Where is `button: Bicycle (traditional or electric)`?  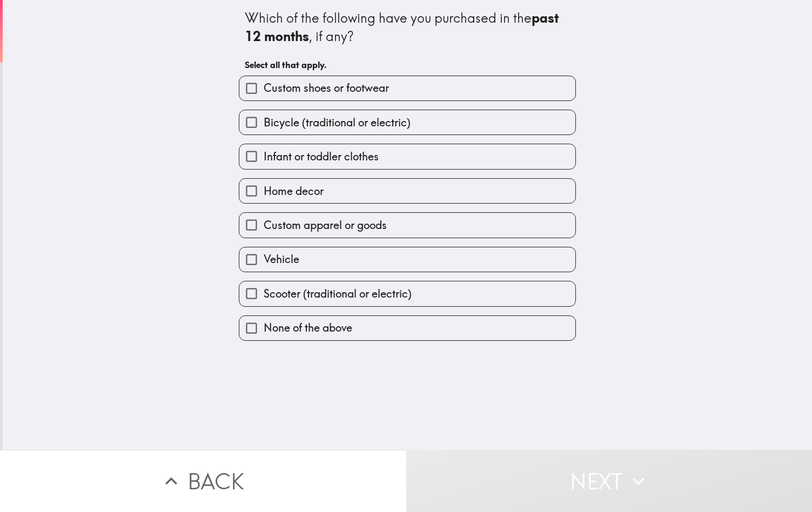 button: Bicycle (traditional or electric) is located at coordinates (407, 122).